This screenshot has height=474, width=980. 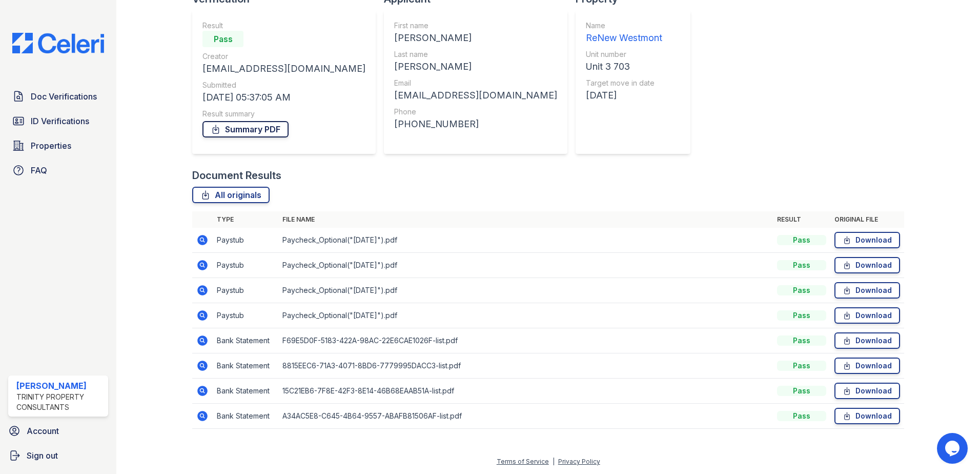 I want to click on div: Unit 3 703, so click(x=624, y=67).